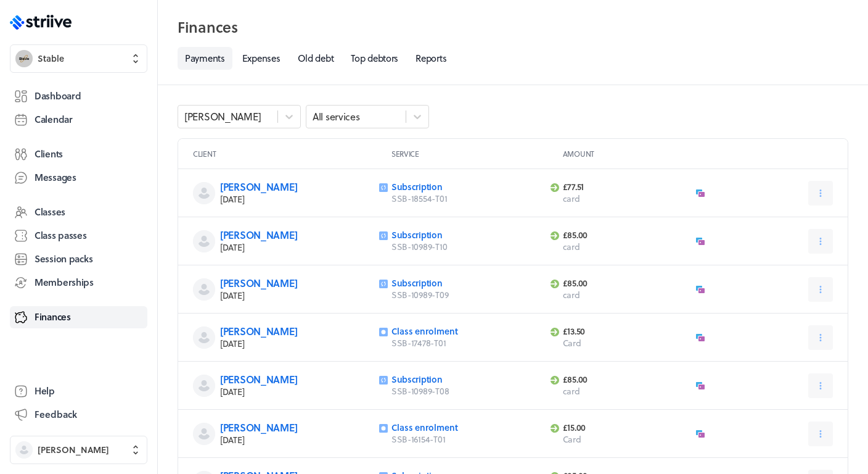 The height and width of the screenshot is (474, 868). I want to click on a: Finances, so click(78, 317).